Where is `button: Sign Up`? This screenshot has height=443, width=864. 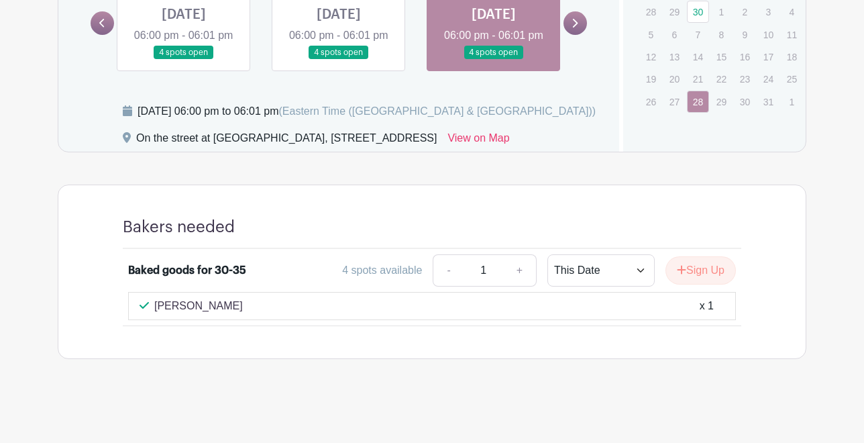 button: Sign Up is located at coordinates (700, 270).